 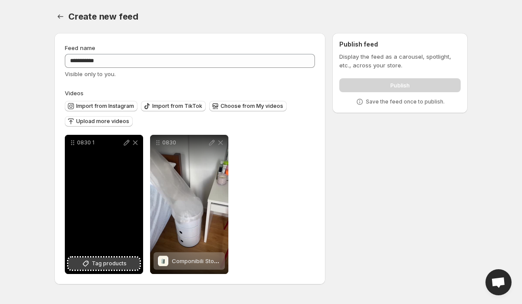 I want to click on button: Upload more videos, so click(x=99, y=121).